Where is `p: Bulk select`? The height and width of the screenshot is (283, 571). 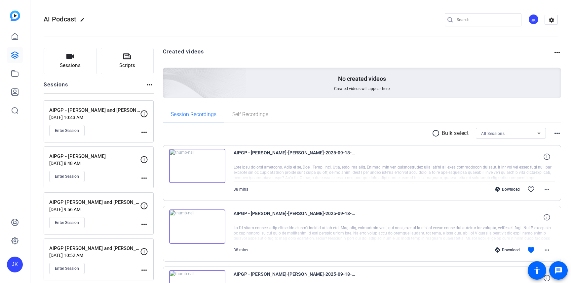 p: Bulk select is located at coordinates (455, 133).